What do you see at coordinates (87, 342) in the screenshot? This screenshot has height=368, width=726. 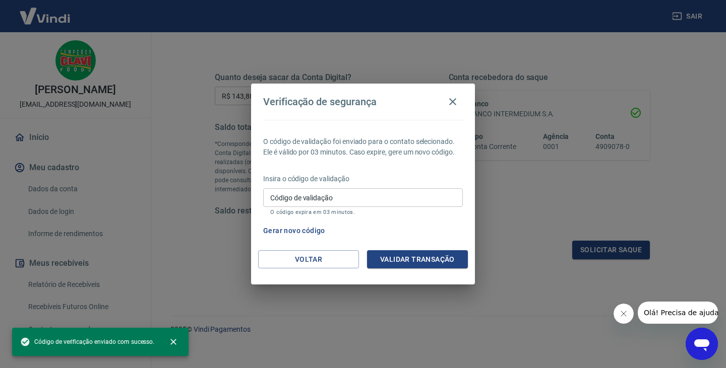 I see `span: Código de verificação enviado com sucesso.` at bounding box center [87, 342].